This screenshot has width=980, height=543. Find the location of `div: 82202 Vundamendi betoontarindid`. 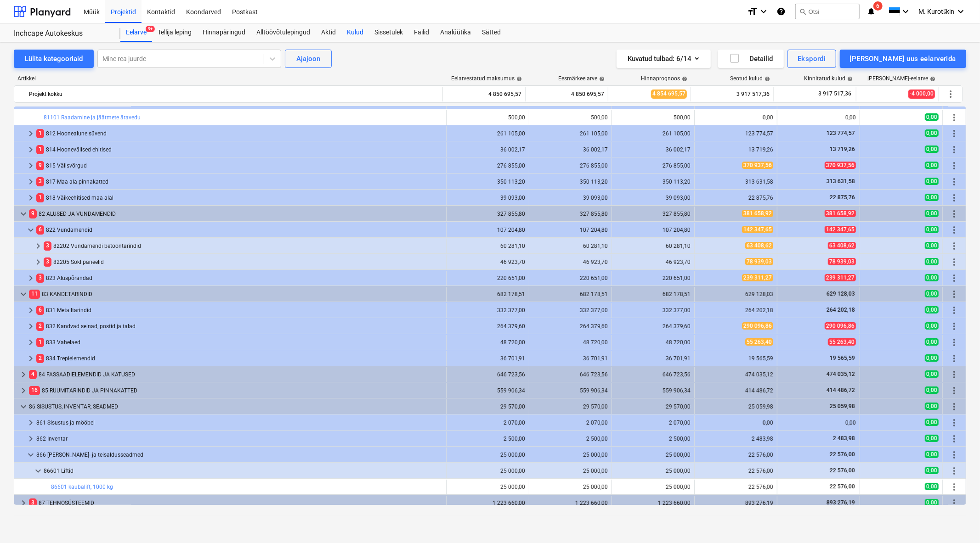

div: 82202 Vundamendi betoontarindid is located at coordinates (243, 246).